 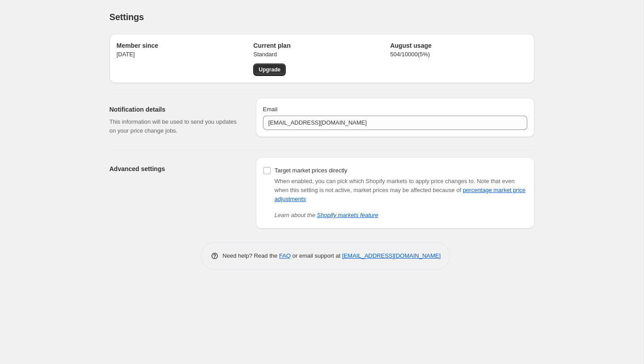 I want to click on p: This information will be used to send you updates on your price change jobs., so click(x=175, y=127).